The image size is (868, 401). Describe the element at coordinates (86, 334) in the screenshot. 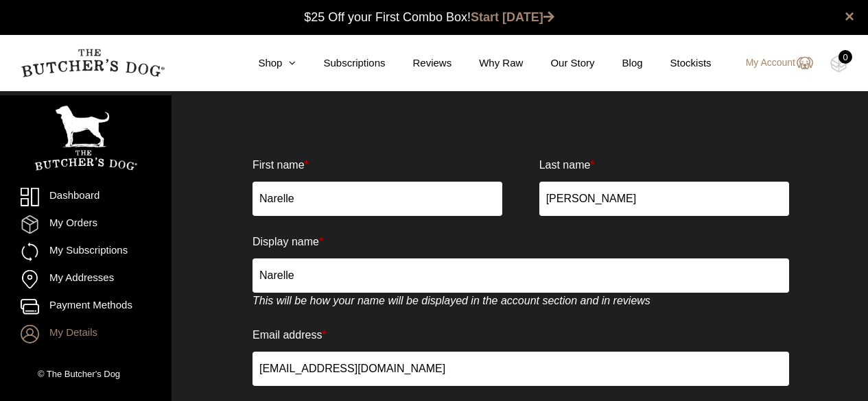

I see `a: My Details` at that location.